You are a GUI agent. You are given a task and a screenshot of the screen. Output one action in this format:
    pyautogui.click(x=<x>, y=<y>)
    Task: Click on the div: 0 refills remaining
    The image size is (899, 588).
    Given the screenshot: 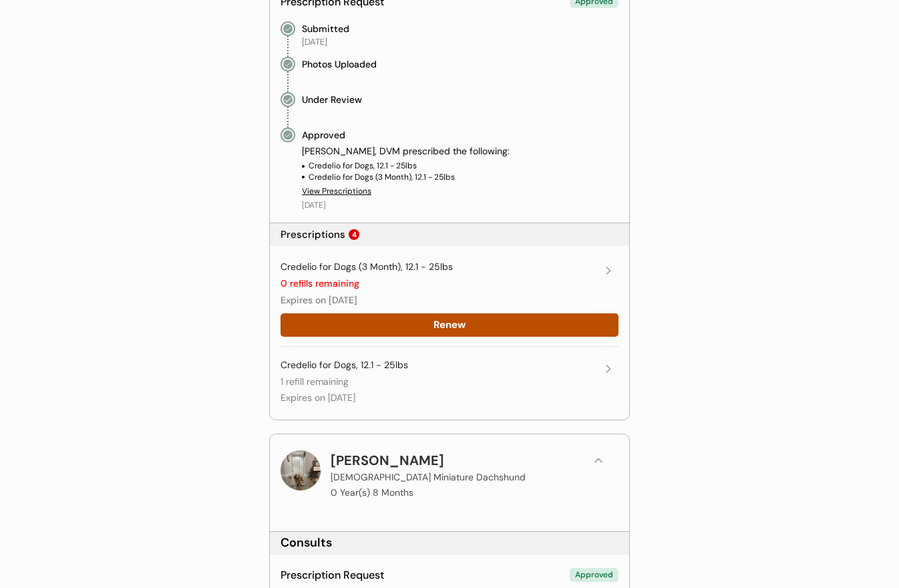 What is the action you would take?
    pyautogui.click(x=320, y=284)
    